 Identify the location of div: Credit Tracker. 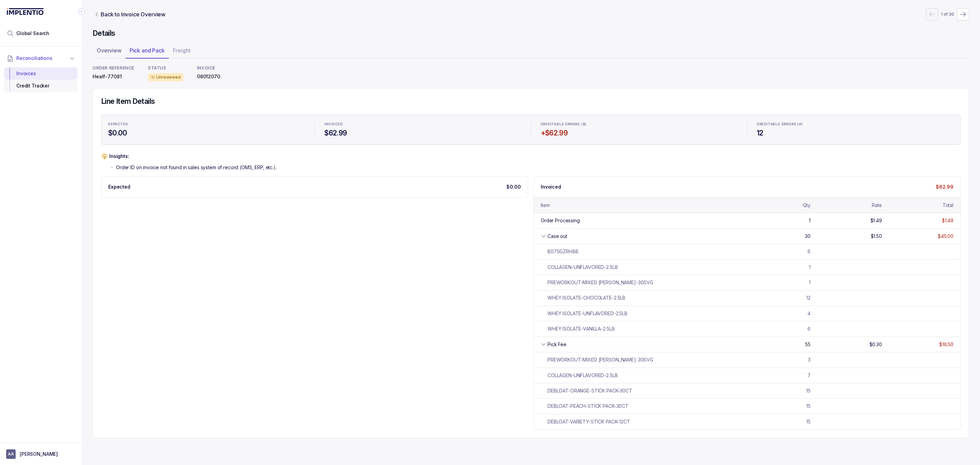
(40, 86).